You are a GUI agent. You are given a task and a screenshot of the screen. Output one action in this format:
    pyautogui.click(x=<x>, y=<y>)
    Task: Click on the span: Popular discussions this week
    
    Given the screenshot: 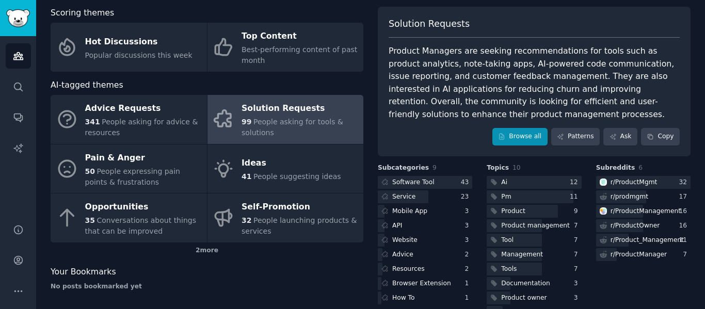 What is the action you would take?
    pyautogui.click(x=139, y=55)
    